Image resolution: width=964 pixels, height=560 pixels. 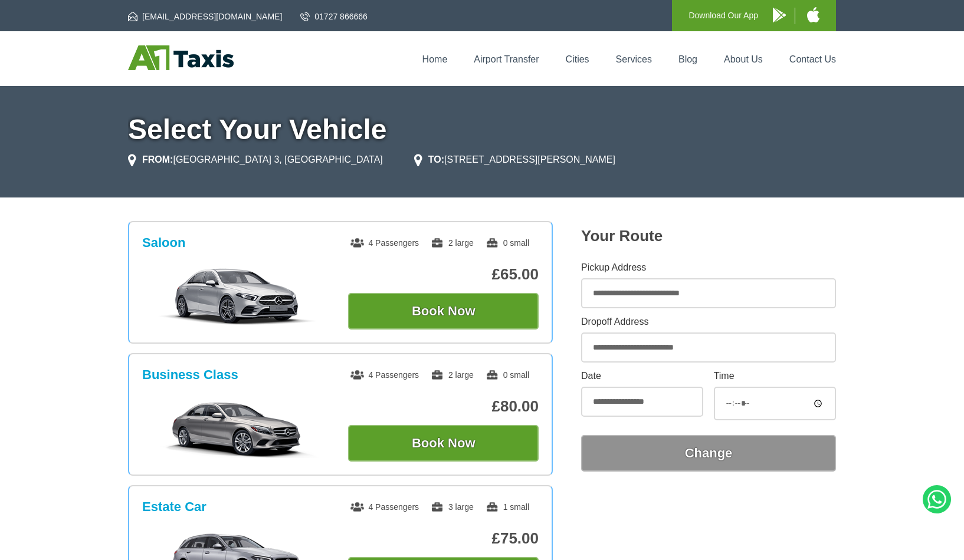 I want to click on p: £75.00, so click(x=443, y=538).